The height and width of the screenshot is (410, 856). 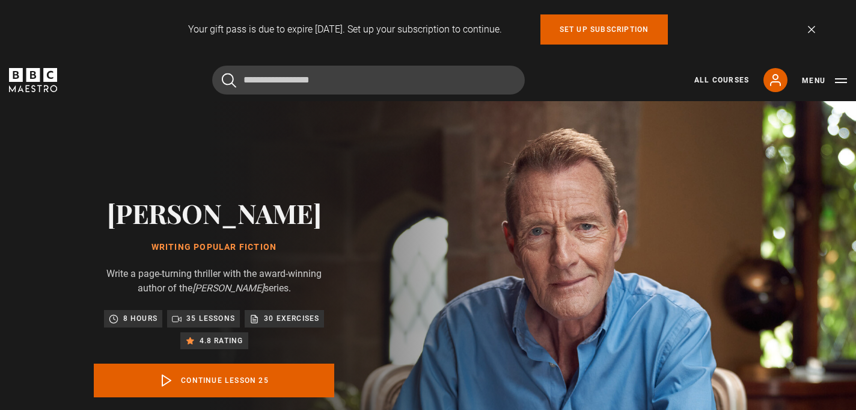 I want to click on input: Search, so click(x=369, y=80).